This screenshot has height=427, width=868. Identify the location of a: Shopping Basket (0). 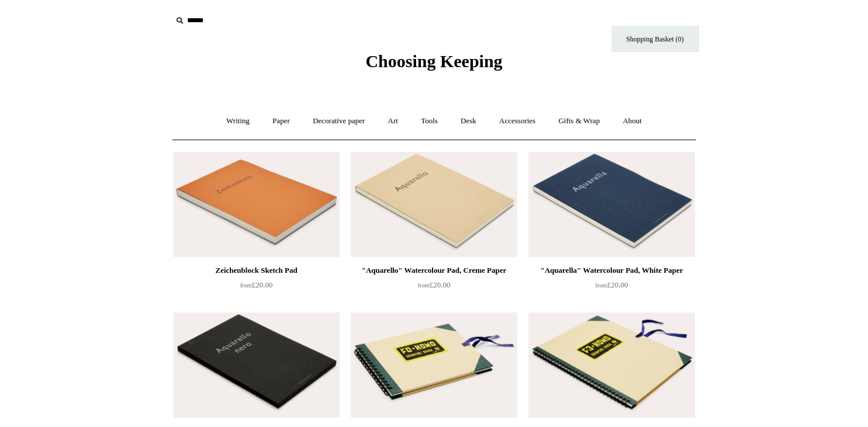
(656, 38).